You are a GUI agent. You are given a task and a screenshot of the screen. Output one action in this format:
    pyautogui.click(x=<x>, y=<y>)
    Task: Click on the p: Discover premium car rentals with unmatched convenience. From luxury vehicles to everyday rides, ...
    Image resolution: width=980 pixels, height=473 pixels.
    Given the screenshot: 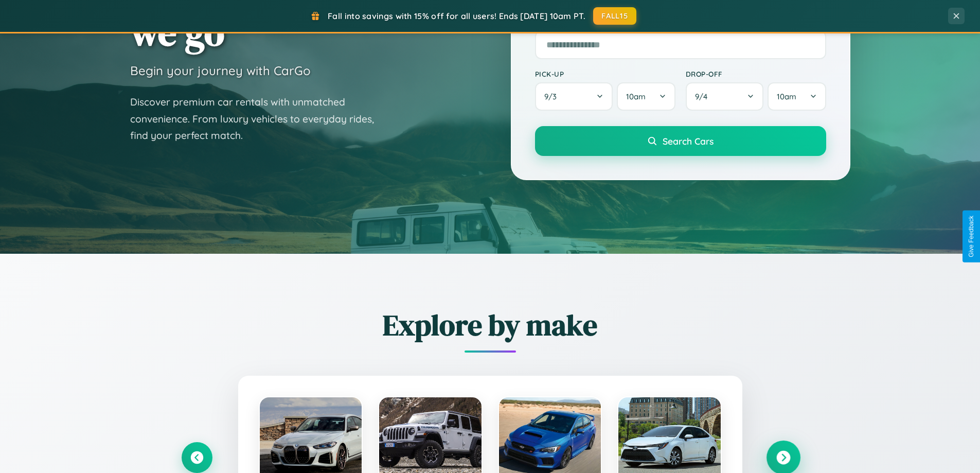 What is the action you would take?
    pyautogui.click(x=259, y=119)
    